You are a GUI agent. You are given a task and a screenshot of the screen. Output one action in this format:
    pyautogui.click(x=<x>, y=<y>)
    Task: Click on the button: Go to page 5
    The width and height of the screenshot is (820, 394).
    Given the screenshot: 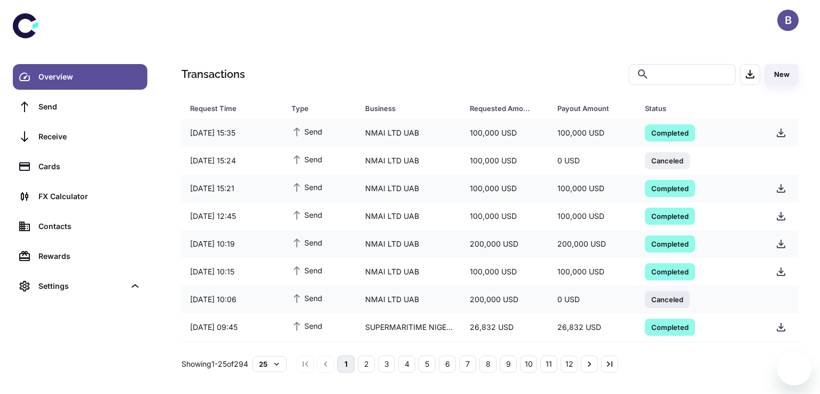 What is the action you would take?
    pyautogui.click(x=427, y=364)
    